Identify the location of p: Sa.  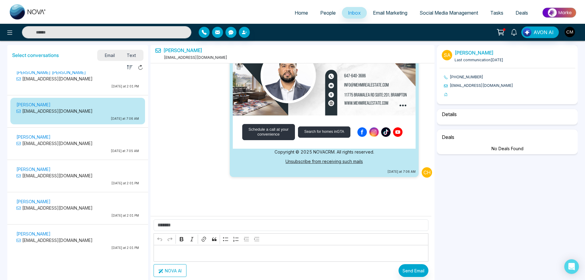
(447, 55).